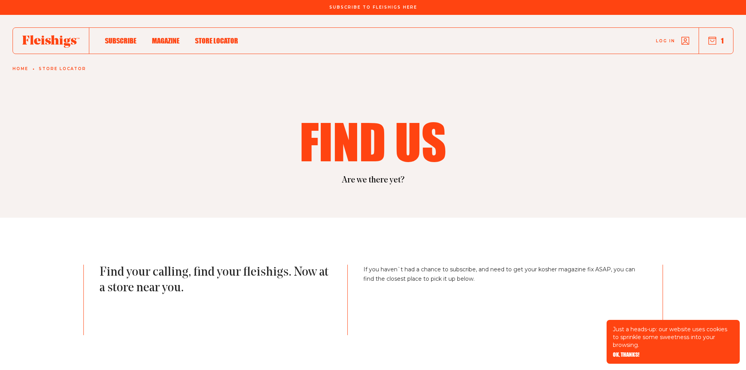 This screenshot has width=746, height=370. What do you see at coordinates (20, 69) in the screenshot?
I see `a: Home` at bounding box center [20, 69].